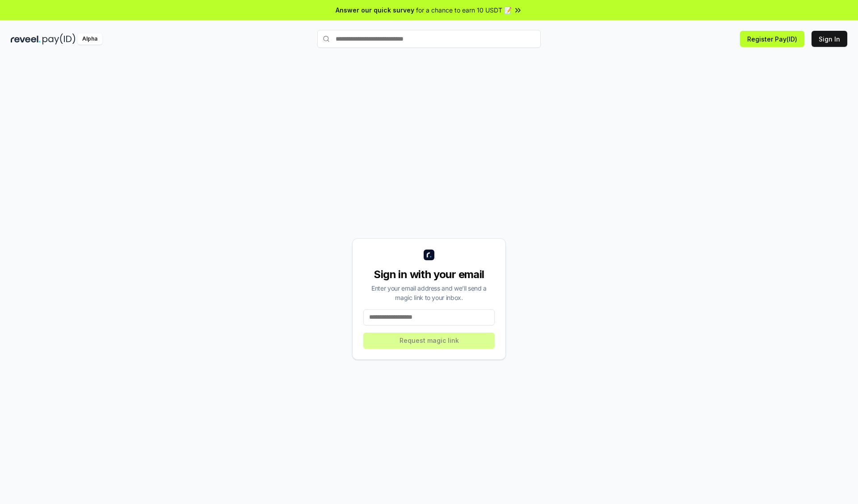 This screenshot has width=858, height=504. Describe the element at coordinates (375, 10) in the screenshot. I see `span: Answer our quick survey` at that location.